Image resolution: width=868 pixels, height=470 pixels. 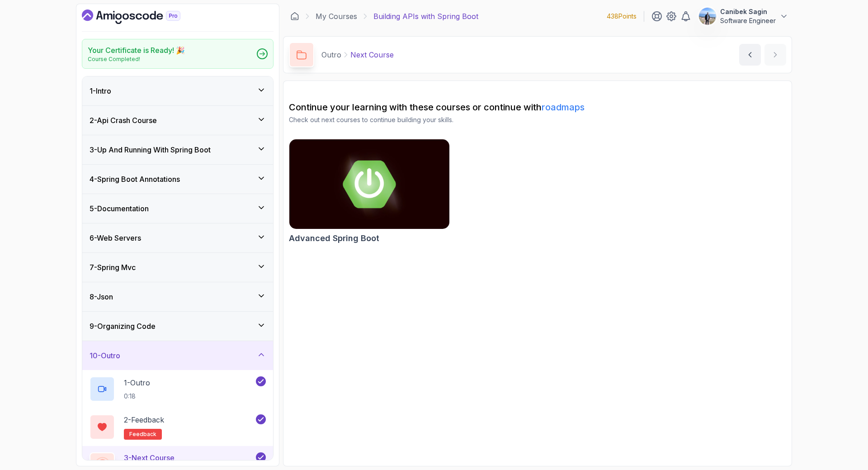 What do you see at coordinates (708, 16) in the screenshot?
I see `img: user profile image` at bounding box center [708, 16].